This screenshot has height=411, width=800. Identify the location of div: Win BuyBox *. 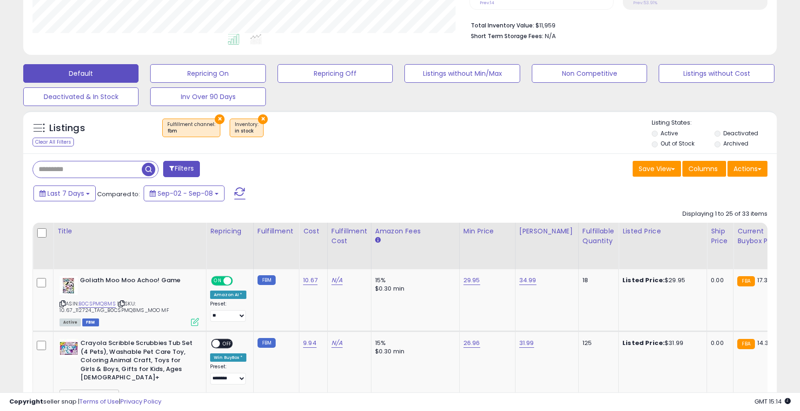
(228, 358).